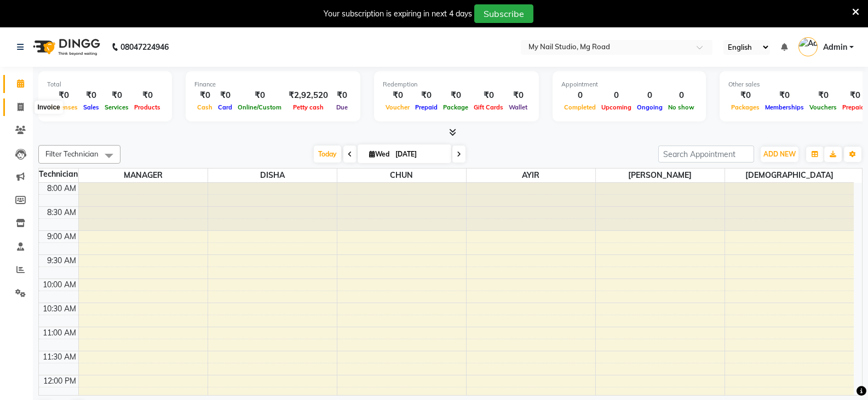  What do you see at coordinates (398, 107) in the screenshot?
I see `span: Voucher` at bounding box center [398, 107].